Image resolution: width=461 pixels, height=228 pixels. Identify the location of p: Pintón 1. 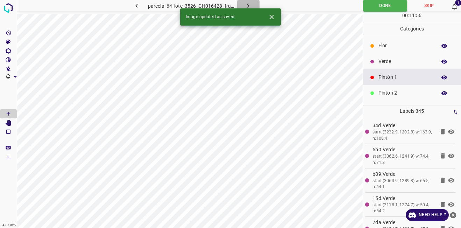
(405, 77).